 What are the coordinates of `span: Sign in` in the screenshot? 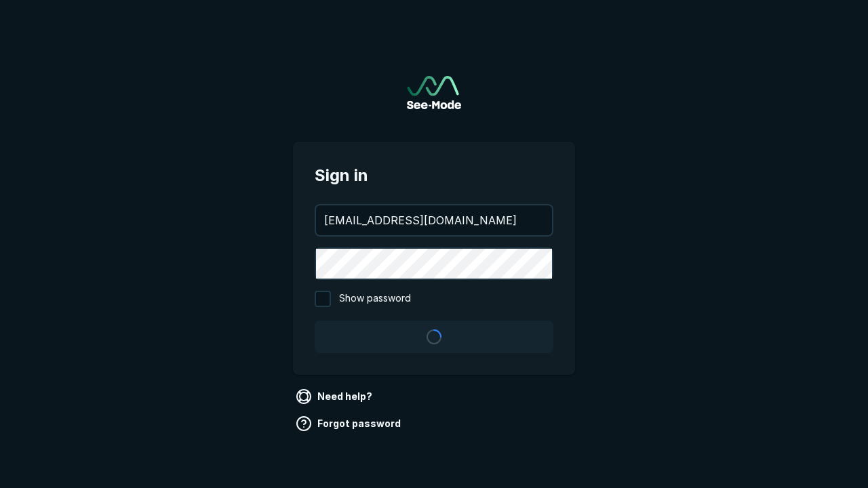 It's located at (434, 176).